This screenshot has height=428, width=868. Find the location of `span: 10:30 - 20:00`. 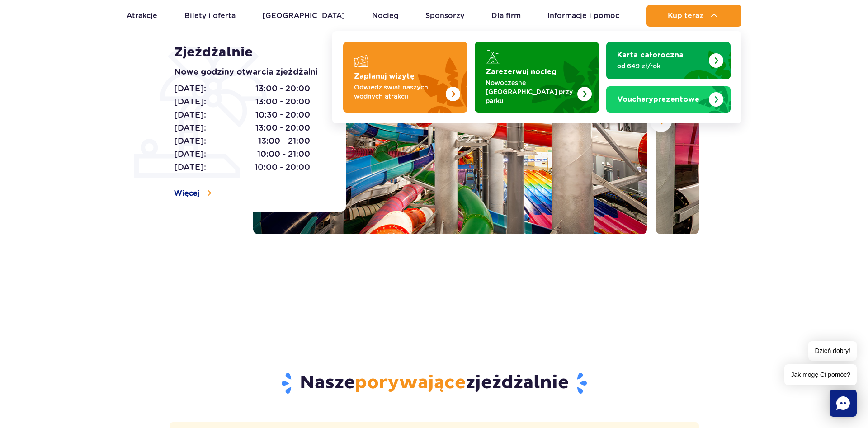

span: 10:30 - 20:00 is located at coordinates (282, 115).